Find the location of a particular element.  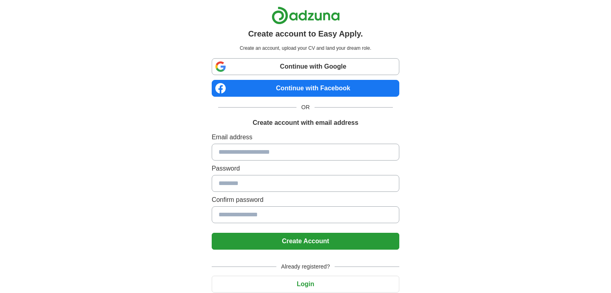

button: Login is located at coordinates (305, 285).